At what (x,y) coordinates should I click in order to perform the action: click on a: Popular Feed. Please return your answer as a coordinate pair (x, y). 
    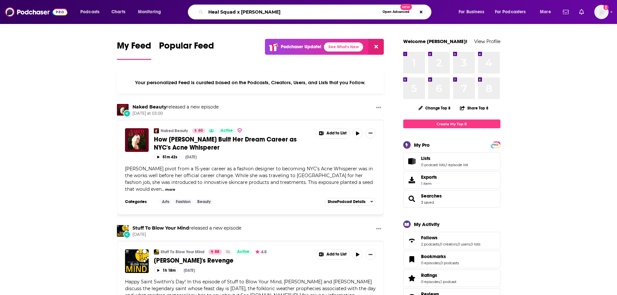
    Looking at the image, I should click on (187, 50).